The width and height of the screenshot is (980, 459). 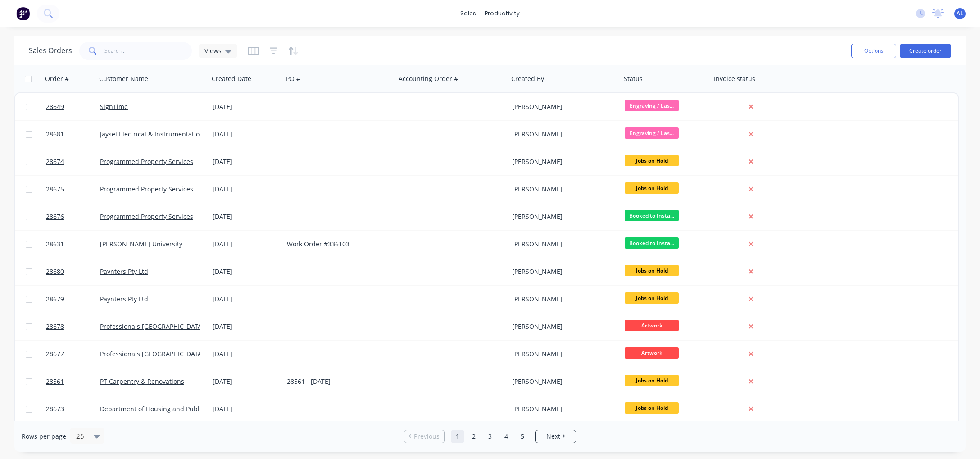 I want to click on span: 28677, so click(x=55, y=354).